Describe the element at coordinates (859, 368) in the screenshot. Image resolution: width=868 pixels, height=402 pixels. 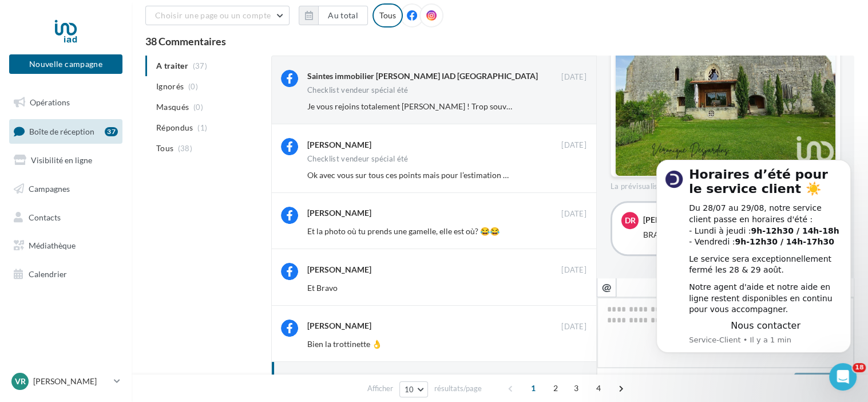
I see `span: 18` at that location.